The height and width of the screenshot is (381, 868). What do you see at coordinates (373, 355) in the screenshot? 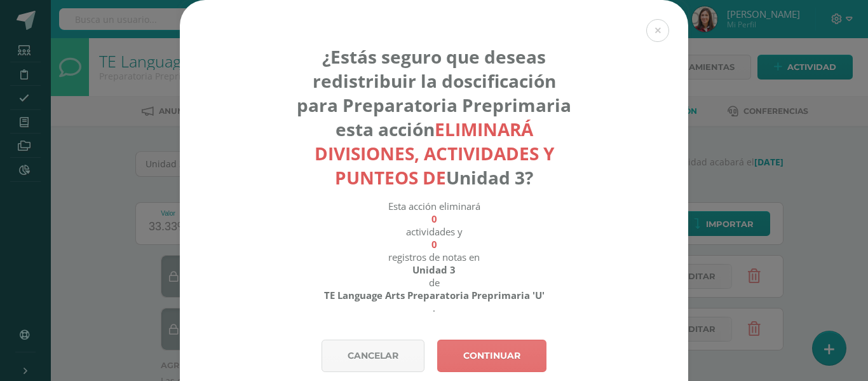
I see `a: Cancelar` at bounding box center [373, 355].